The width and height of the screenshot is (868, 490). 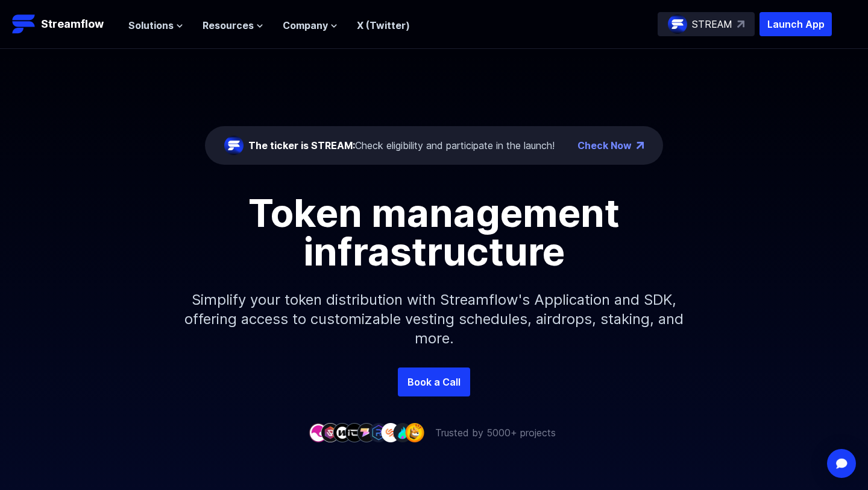 I want to click on button: Company, so click(x=310, y=25).